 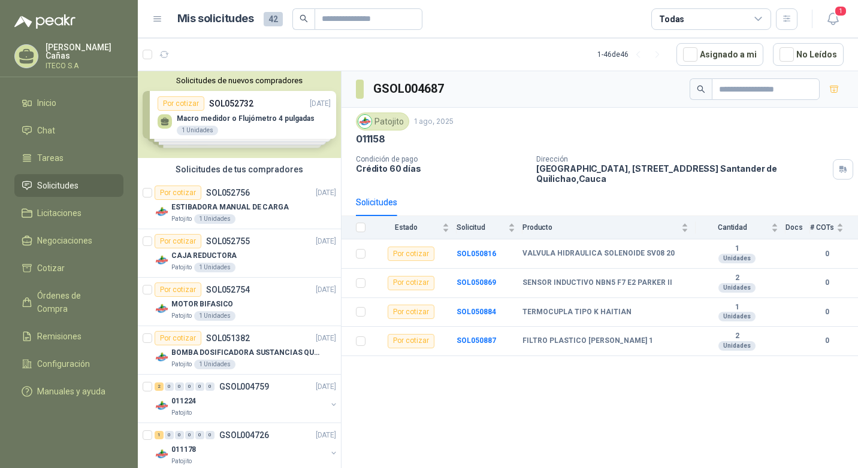 What do you see at coordinates (202, 304) in the screenshot?
I see `p: MOTOR BIFASICO` at bounding box center [202, 304].